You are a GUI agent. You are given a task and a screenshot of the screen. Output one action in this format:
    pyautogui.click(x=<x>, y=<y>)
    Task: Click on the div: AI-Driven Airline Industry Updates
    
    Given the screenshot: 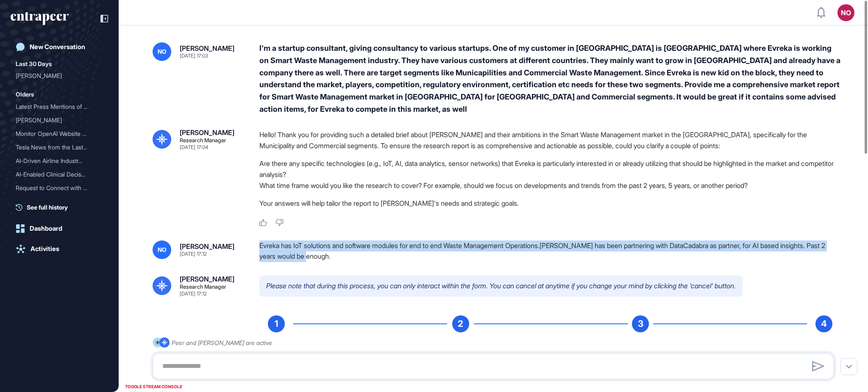 What is the action you would take?
    pyautogui.click(x=59, y=161)
    